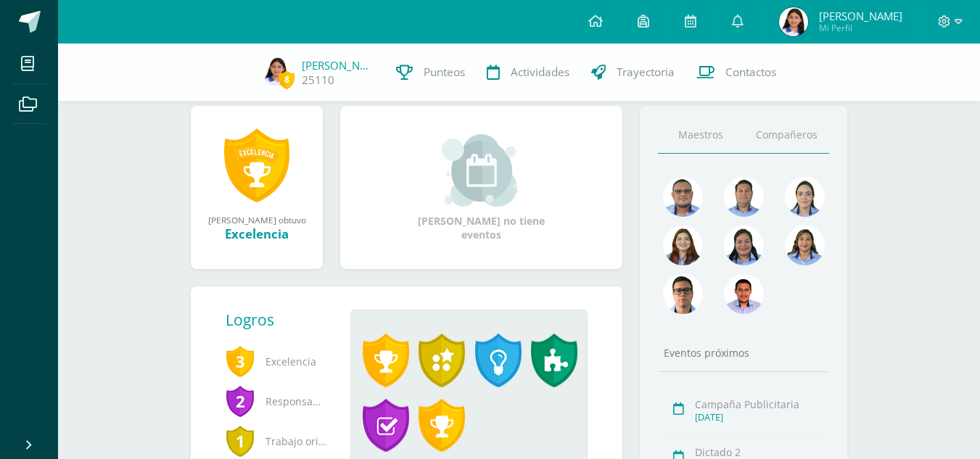  Describe the element at coordinates (760, 404) in the screenshot. I see `div: Campaña Publicitaria` at that location.